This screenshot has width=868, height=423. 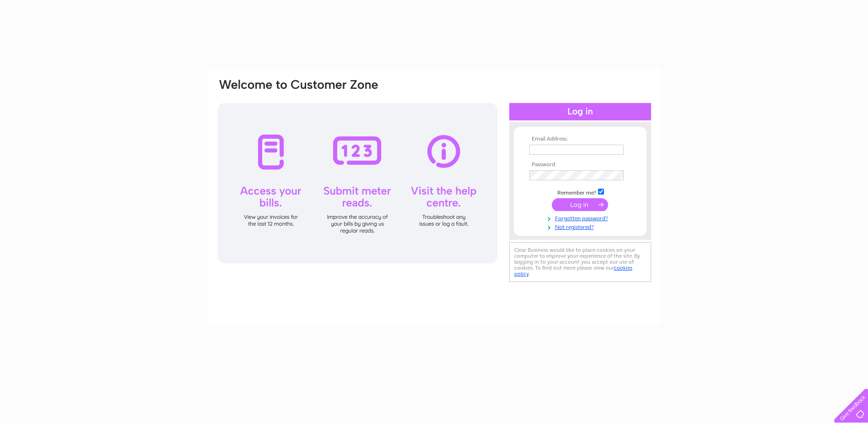 I want to click on a: Forgotten password?, so click(x=581, y=217).